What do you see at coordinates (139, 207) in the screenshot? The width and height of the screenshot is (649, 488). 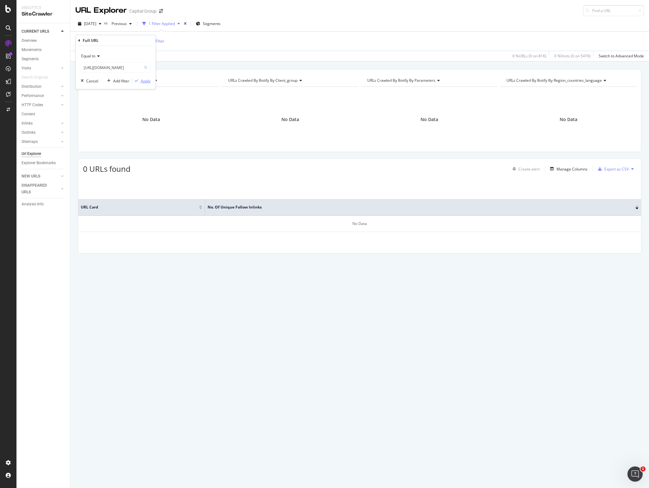 I see `span: URL Card` at bounding box center [139, 207].